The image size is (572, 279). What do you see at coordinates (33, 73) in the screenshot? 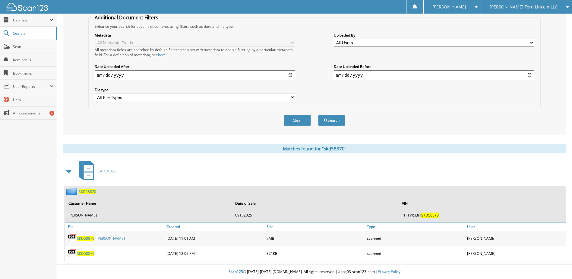
I see `span: Bookmarks` at bounding box center [33, 73].